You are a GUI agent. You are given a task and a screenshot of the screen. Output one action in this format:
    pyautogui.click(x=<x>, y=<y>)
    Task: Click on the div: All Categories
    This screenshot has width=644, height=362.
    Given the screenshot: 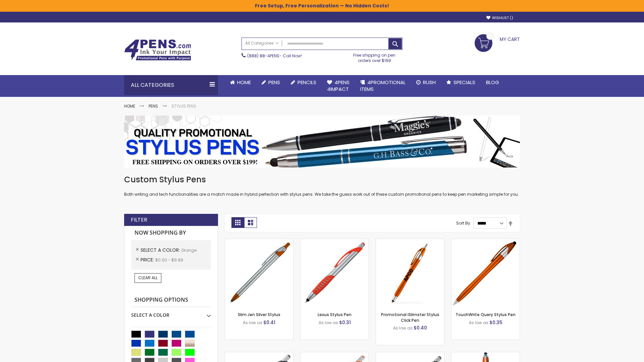 What is the action you would take?
    pyautogui.click(x=171, y=85)
    